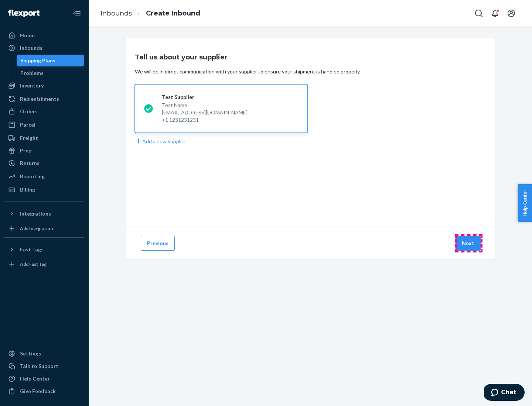  Describe the element at coordinates (28, 125) in the screenshot. I see `div: Parcel` at that location.